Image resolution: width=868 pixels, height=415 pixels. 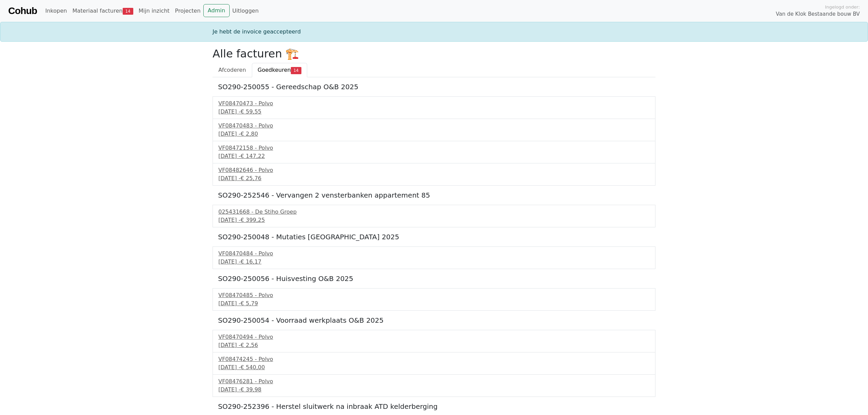 I want to click on h2: Alle facturen 🏗️, so click(x=434, y=53).